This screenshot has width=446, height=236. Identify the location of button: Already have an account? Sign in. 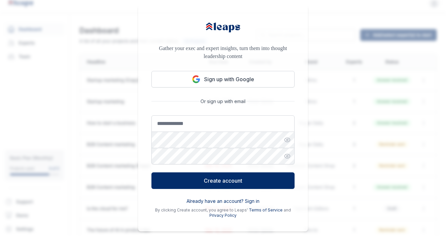
(223, 201).